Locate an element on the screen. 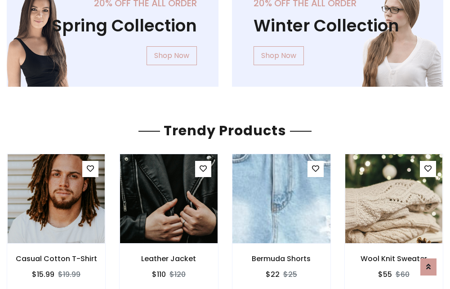  span: Trendy Products is located at coordinates (225, 130).